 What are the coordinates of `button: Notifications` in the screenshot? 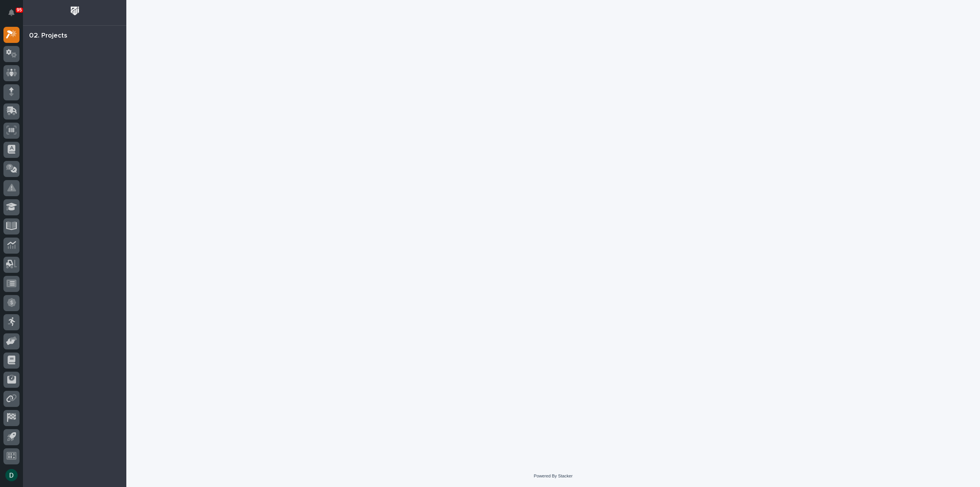 It's located at (12, 12).